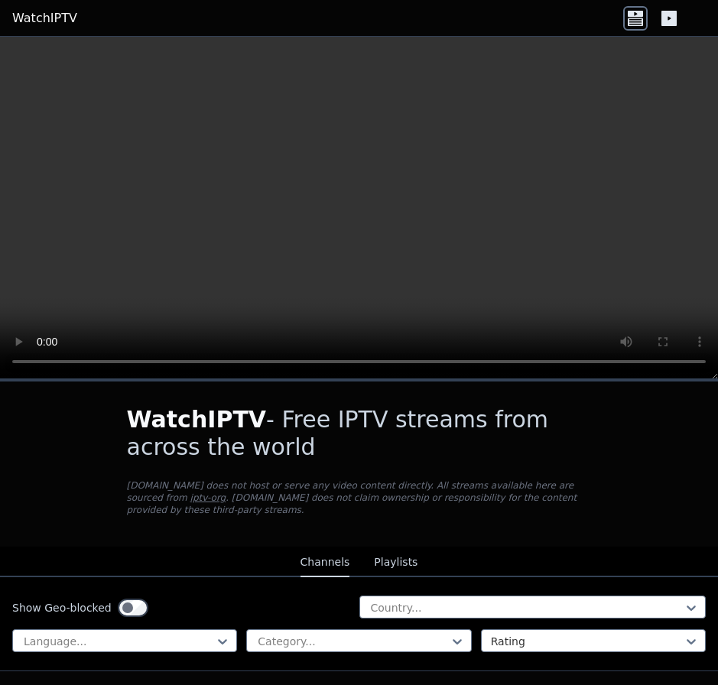  What do you see at coordinates (44, 18) in the screenshot?
I see `a: WatchIPTV` at bounding box center [44, 18].